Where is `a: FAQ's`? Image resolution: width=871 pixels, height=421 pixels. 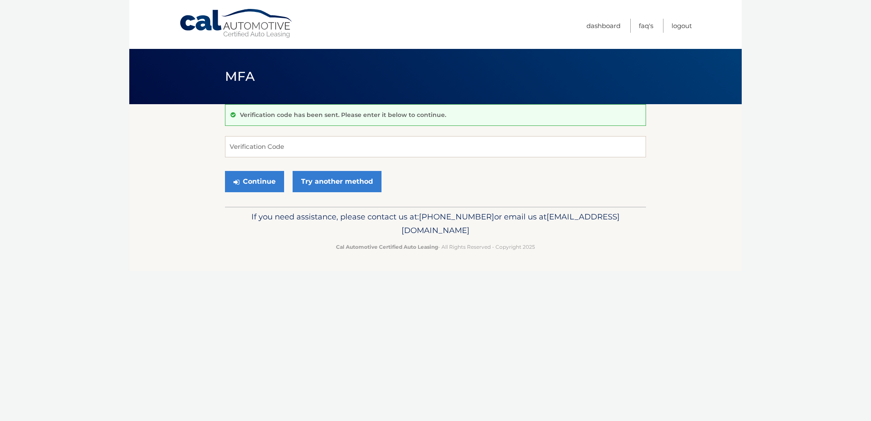 a: FAQ's is located at coordinates (646, 26).